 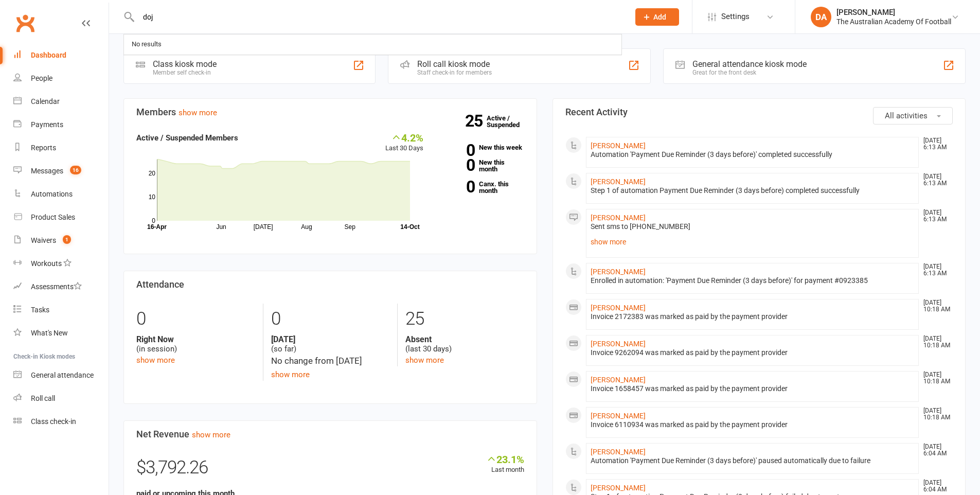 What do you see at coordinates (509, 121) in the screenshot?
I see `a: 25Active / Suspended` at bounding box center [509, 121].